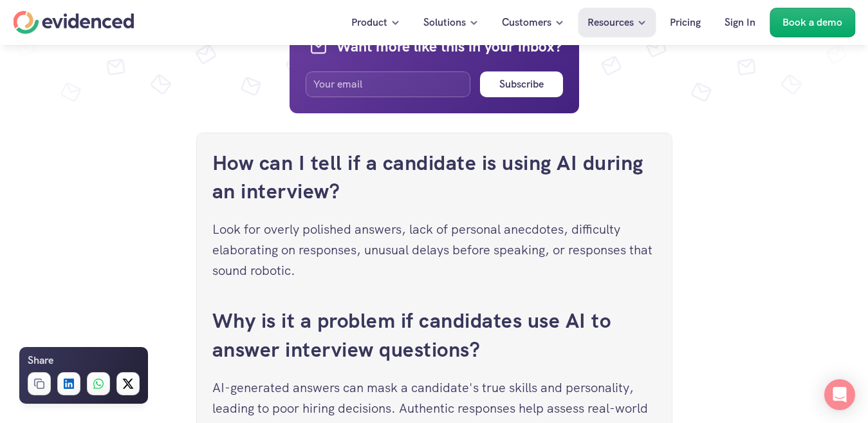  What do you see at coordinates (686, 23) in the screenshot?
I see `p: Pricing` at bounding box center [686, 23].